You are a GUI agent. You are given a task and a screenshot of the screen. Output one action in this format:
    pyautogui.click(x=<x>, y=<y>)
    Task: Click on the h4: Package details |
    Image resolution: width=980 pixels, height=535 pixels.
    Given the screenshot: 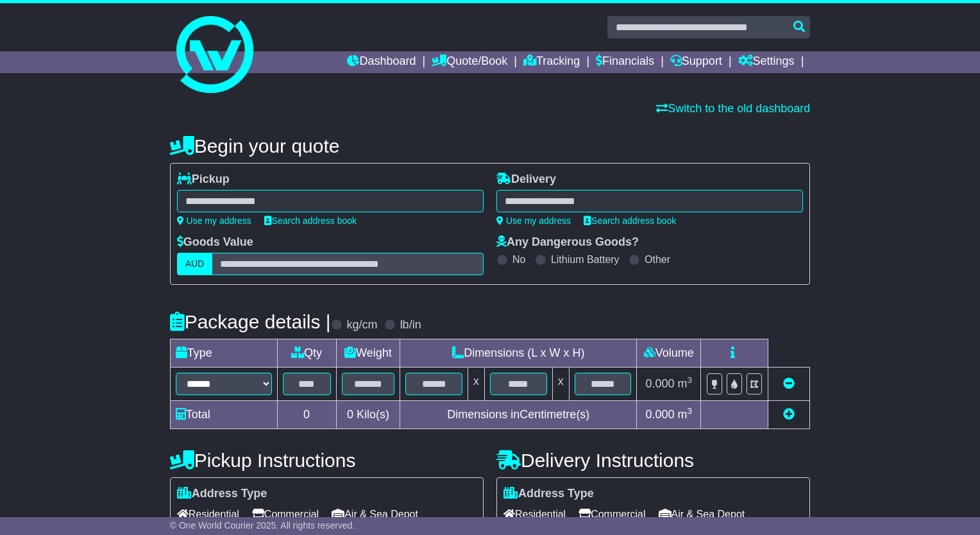 What is the action you would take?
    pyautogui.click(x=250, y=322)
    